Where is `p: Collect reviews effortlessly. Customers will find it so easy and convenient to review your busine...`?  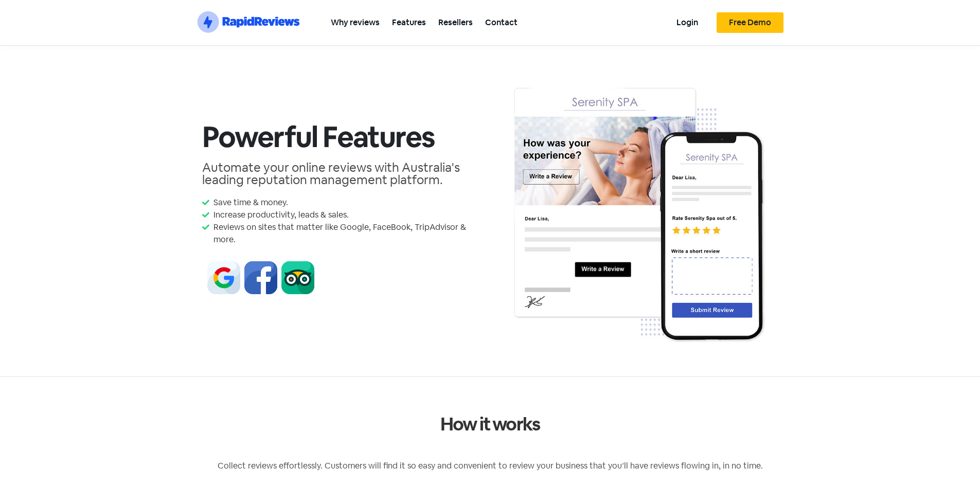 p: Collect reviews effortlessly. Customers will find it so easy and convenient to review your busine... is located at coordinates (490, 466).